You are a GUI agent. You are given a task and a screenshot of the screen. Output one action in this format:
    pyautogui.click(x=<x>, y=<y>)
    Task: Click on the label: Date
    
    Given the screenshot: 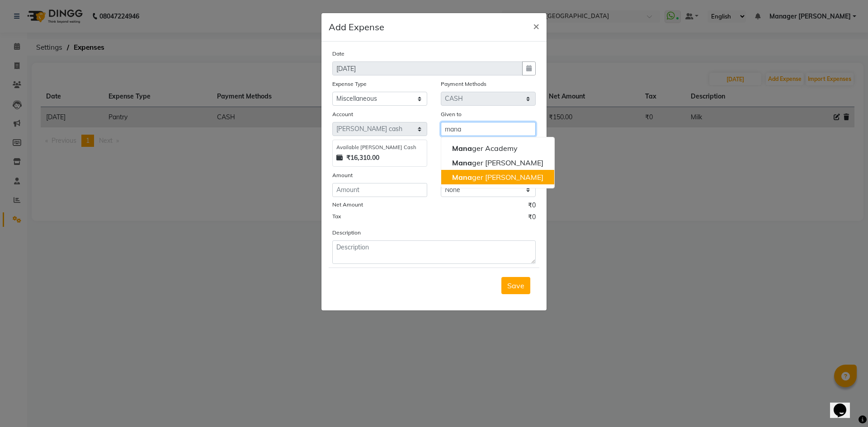 What is the action you would take?
    pyautogui.click(x=338, y=54)
    